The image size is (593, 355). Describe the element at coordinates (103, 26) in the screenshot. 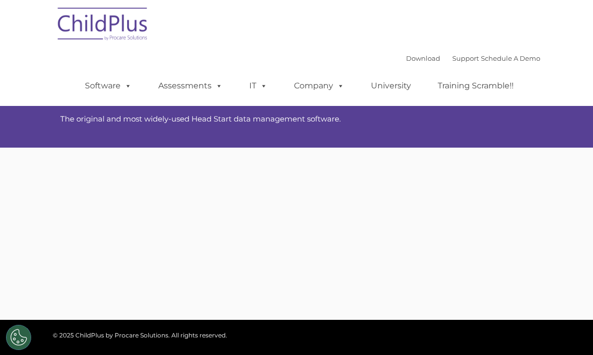

I see `img: ChildPlus by Procare Solutions` at that location.